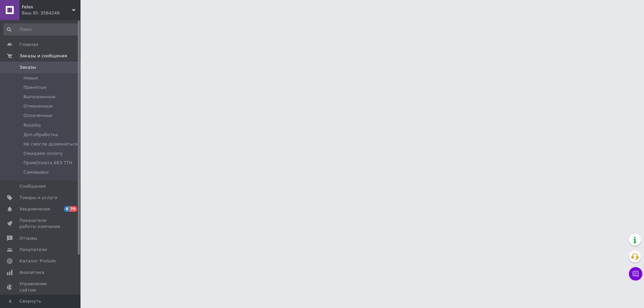  Describe the element at coordinates (31, 78) in the screenshot. I see `span: Новые` at that location.